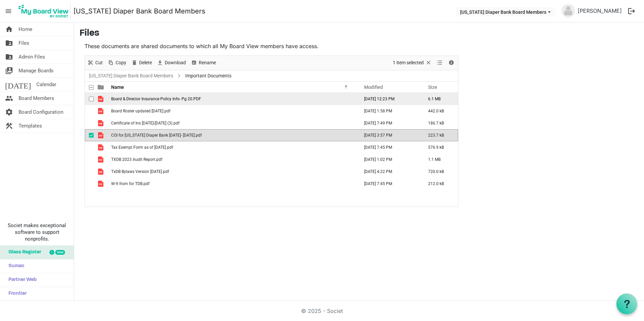 The height and width of the screenshot is (321, 644). What do you see at coordinates (41, 112) in the screenshot?
I see `span: Board Configuration` at bounding box center [41, 112].